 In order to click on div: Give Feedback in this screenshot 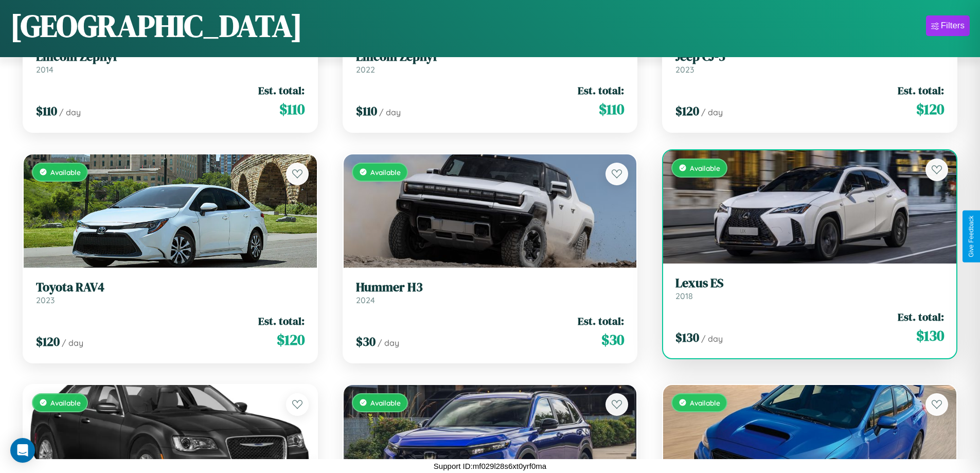, I will do `click(971, 236)`.